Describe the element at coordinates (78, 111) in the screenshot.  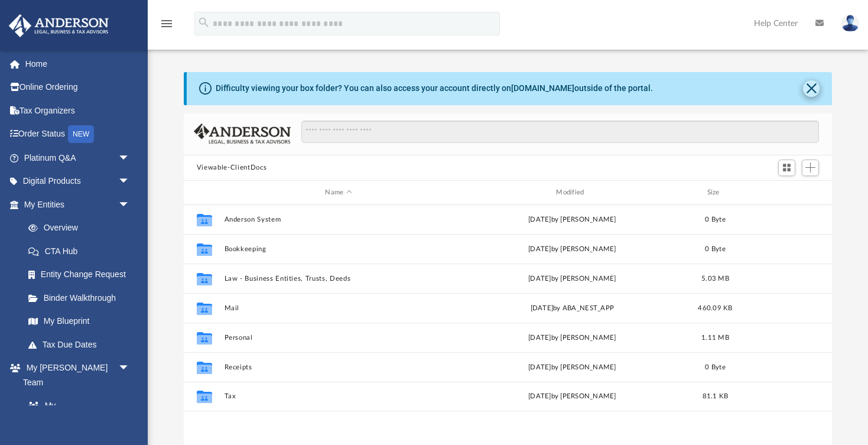
I see `a: Tax Organizers` at that location.